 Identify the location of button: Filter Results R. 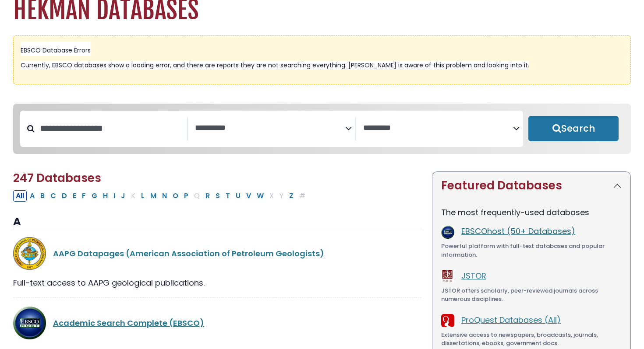
(208, 196).